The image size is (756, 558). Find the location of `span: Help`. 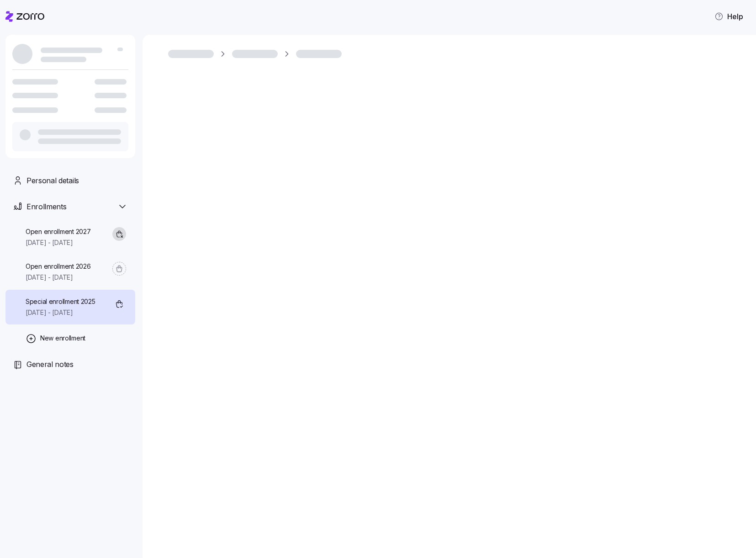

span: Help is located at coordinates (728, 16).